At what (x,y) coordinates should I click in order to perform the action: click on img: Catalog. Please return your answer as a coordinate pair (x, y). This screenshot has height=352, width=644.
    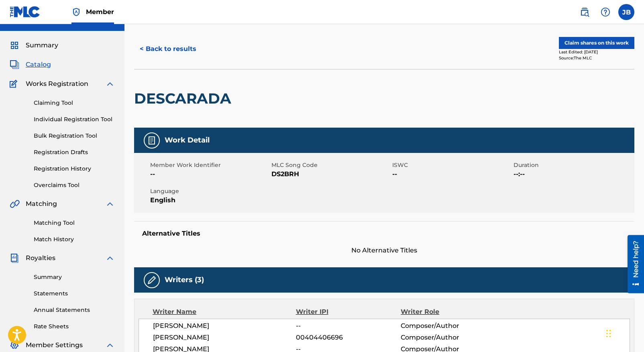
    Looking at the image, I should click on (15, 65).